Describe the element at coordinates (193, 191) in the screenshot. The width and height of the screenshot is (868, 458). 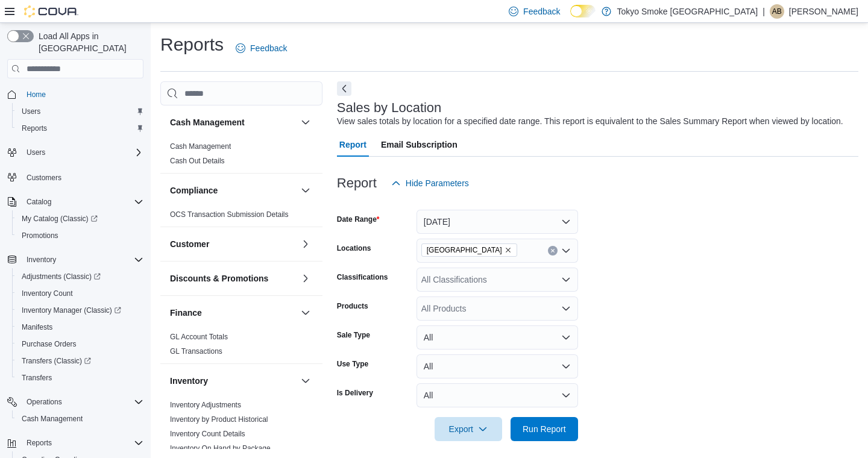
I see `h3: Compliance` at that location.